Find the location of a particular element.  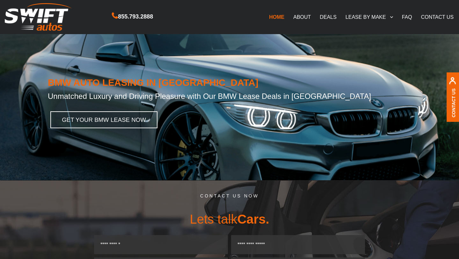

span: Cars. is located at coordinates (253, 219).